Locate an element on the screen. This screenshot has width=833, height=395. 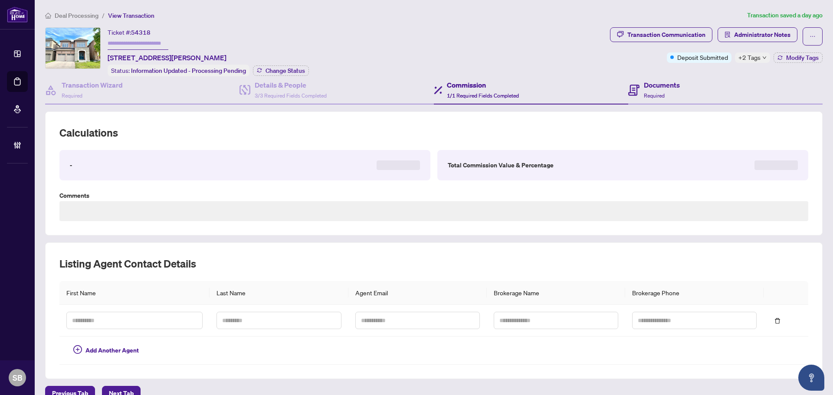
th: Agent Email is located at coordinates (417, 293).